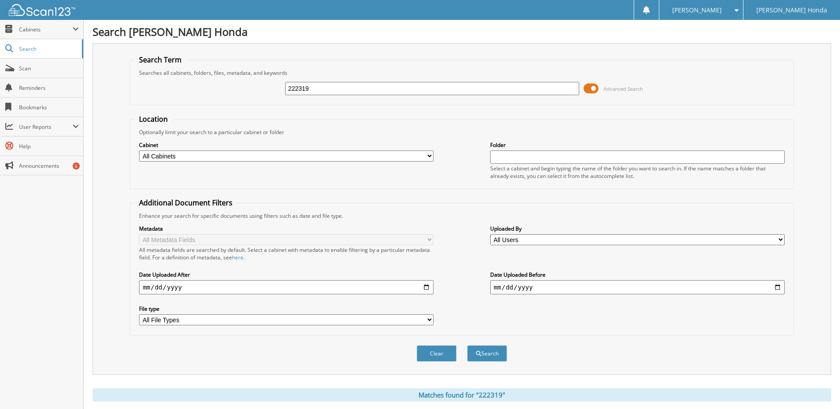 The width and height of the screenshot is (840, 409). What do you see at coordinates (487, 353) in the screenshot?
I see `button: Search` at bounding box center [487, 353].